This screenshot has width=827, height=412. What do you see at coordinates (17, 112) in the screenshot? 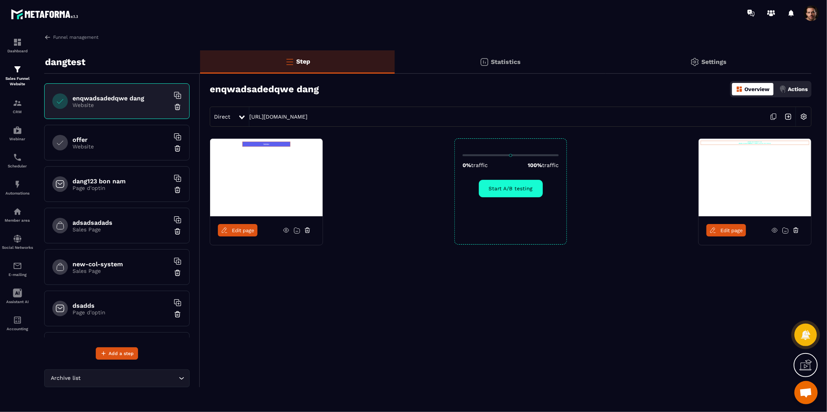
I see `p: CRM` at bounding box center [17, 112].